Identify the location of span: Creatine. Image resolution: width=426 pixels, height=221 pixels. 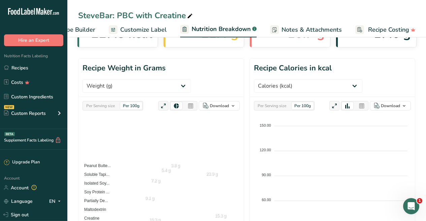
(89, 218).